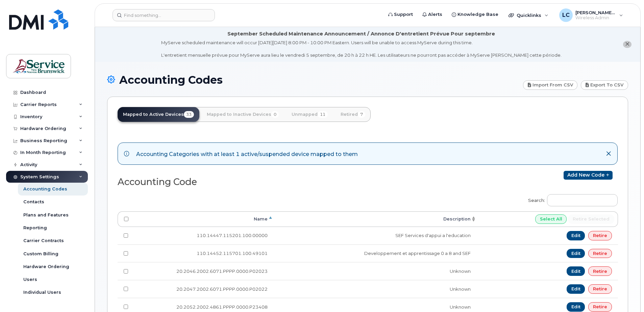 This screenshot has width=644, height=312. I want to click on a: Retired, so click(353, 114).